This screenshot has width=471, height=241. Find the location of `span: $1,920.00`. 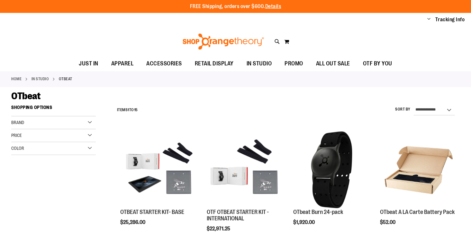

span: $1,920.00 is located at coordinates (305, 222).